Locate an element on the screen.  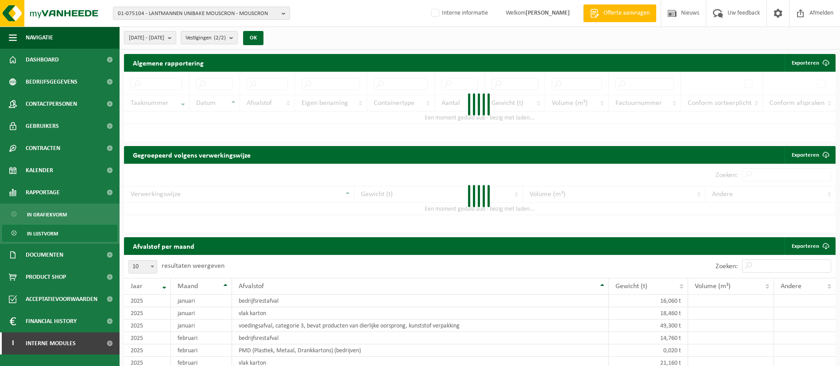
span: I is located at coordinates (13, 344).